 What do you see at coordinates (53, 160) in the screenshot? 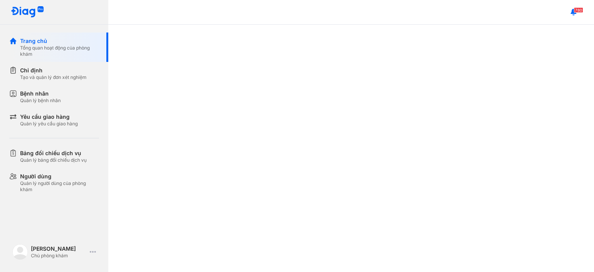
I see `div: Quản lý bảng đối chiếu dịch vụ` at bounding box center [53, 160].